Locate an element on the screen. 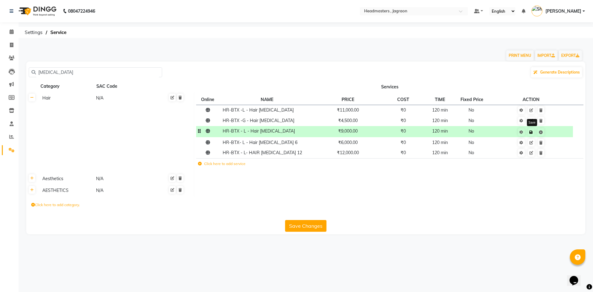 The image size is (593, 292). th: Online is located at coordinates (209, 99).